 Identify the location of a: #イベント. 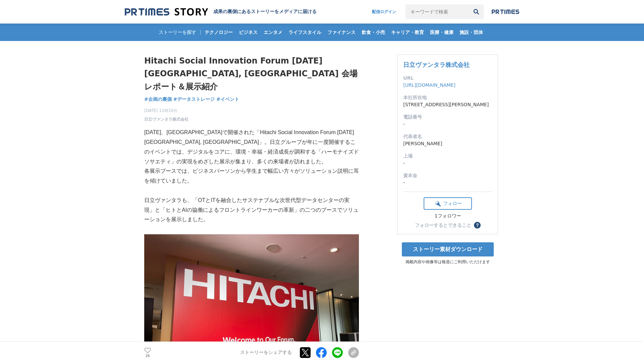
(227, 99).